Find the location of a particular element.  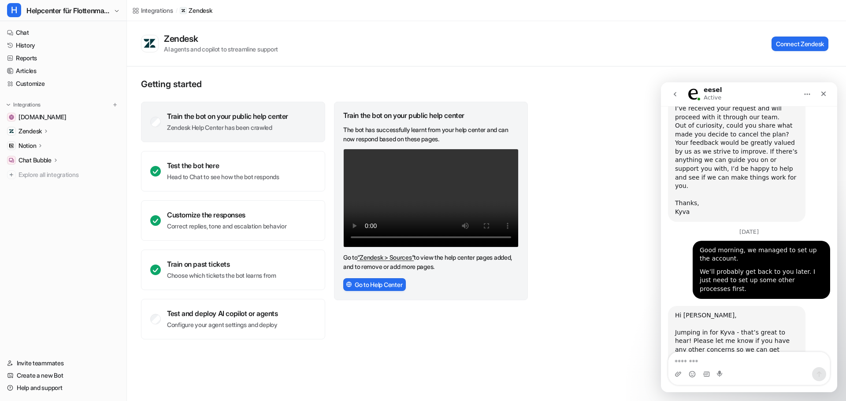

button: Home is located at coordinates (146, 12).